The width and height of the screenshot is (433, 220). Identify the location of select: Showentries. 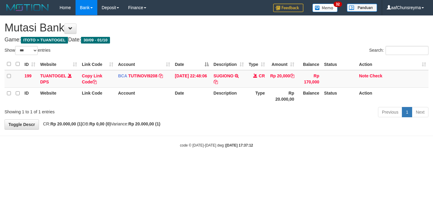
(26, 50).